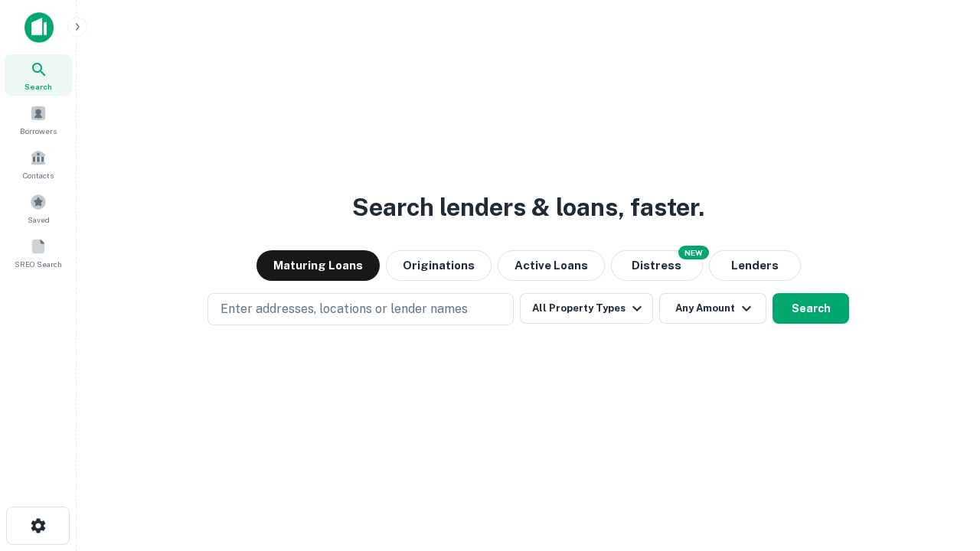  I want to click on a: Borrowers, so click(39, 119).